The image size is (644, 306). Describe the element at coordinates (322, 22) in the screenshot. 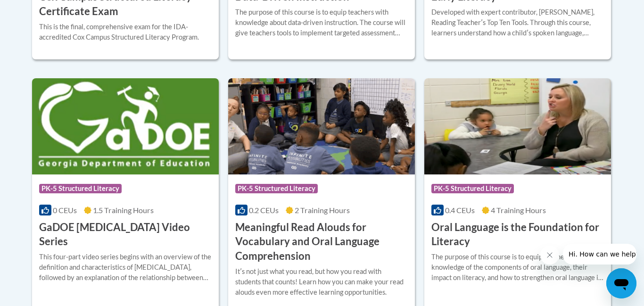

I see `div: The purpose of this course is to equip teachers with knowledge about data-driven instruction. The...` at that location.